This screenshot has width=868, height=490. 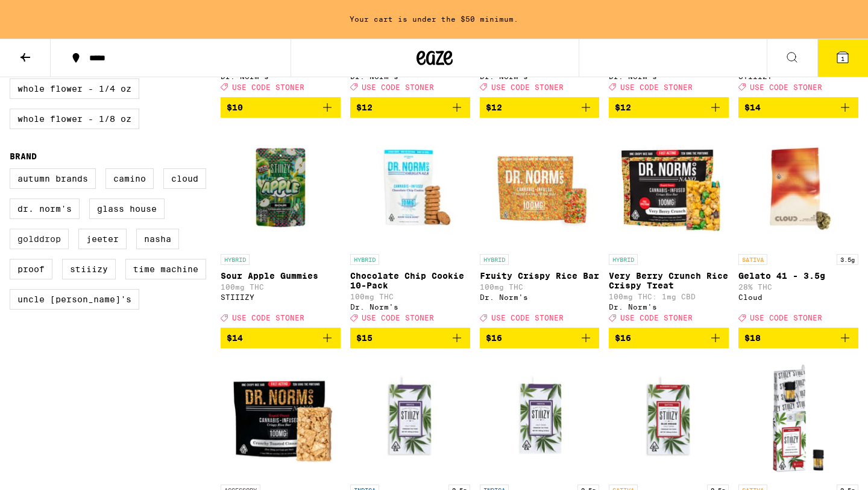 I want to click on label: Whole Flower - 1/8 oz, so click(x=74, y=119).